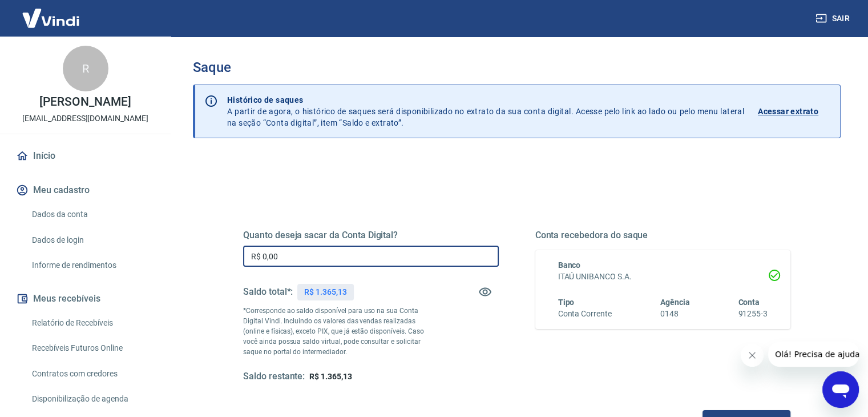 This screenshot has width=868, height=417. I want to click on a: Recebíveis Futuros Online, so click(92, 348).